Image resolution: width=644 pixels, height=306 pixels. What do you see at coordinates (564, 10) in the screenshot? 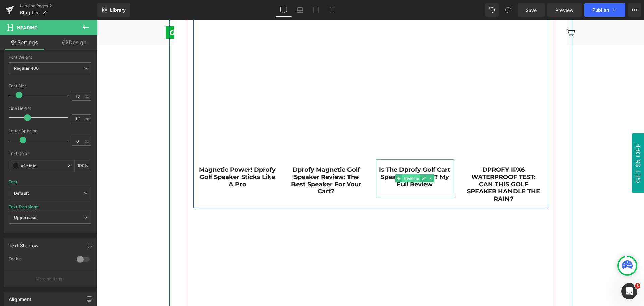
I see `a: Preview` at bounding box center [564, 10].